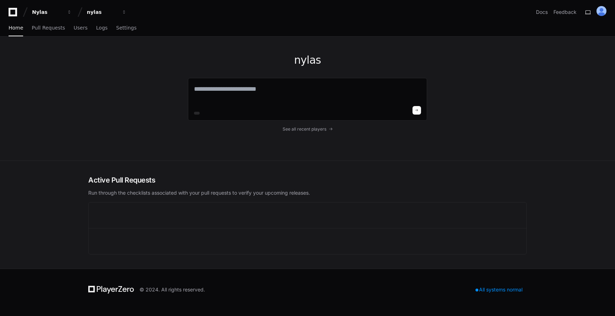 The image size is (615, 316). What do you see at coordinates (307, 180) in the screenshot?
I see `h2: Active Pull Requests` at bounding box center [307, 180].